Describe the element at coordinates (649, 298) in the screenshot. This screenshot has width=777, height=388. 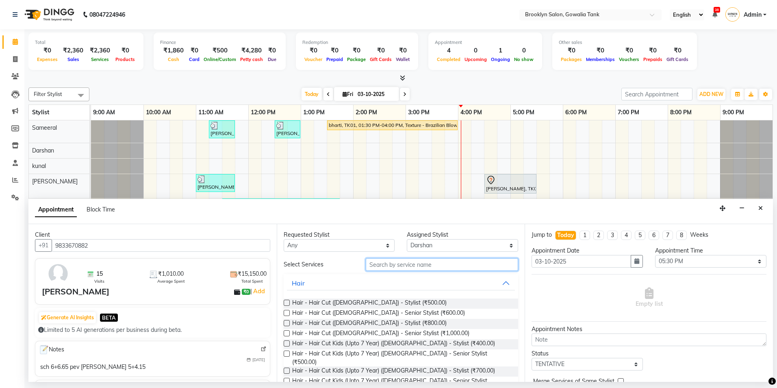
I see `span: Empty list` at that location.